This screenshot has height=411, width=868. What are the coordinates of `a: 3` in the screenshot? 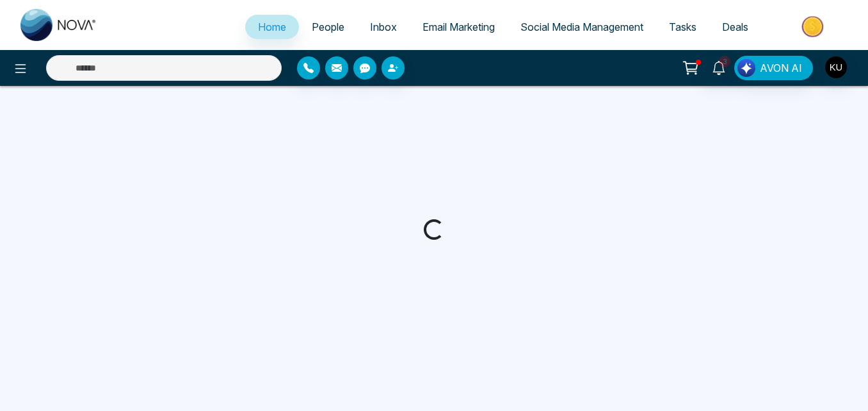 It's located at (719, 67).